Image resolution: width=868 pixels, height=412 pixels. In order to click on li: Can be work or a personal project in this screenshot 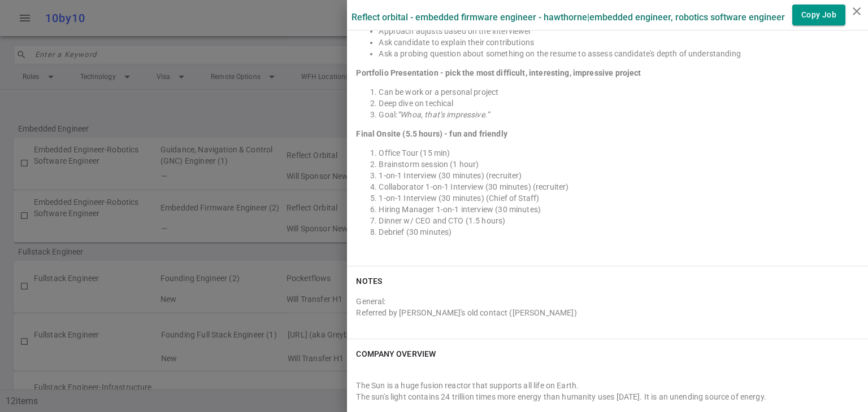, I will do `click(619, 92)`.